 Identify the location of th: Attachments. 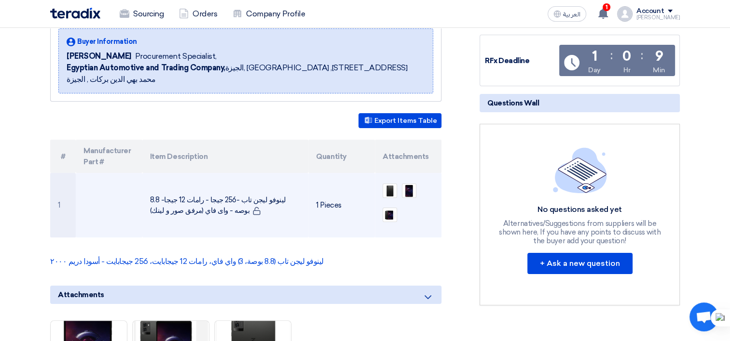
(408, 156).